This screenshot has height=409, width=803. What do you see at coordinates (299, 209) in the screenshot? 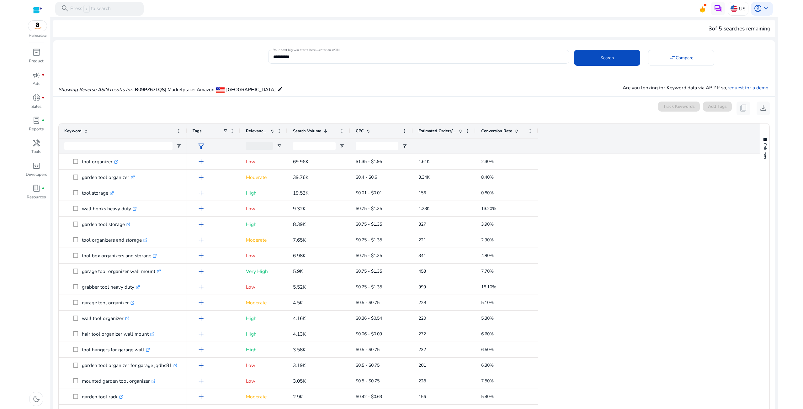
I see `span: 9.32K` at bounding box center [299, 209].